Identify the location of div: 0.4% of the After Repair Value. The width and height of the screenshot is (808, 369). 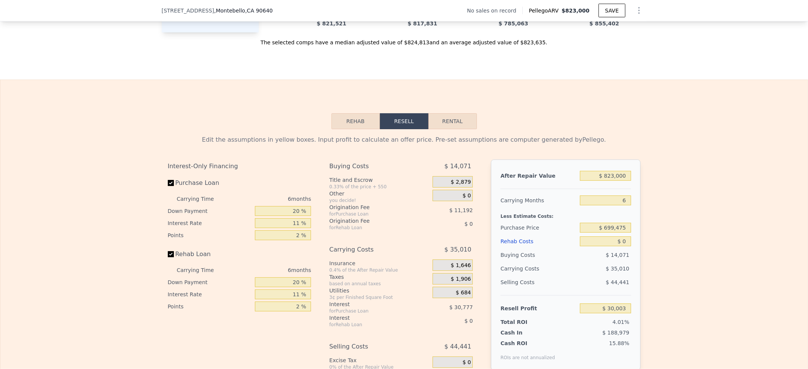
(379, 270).